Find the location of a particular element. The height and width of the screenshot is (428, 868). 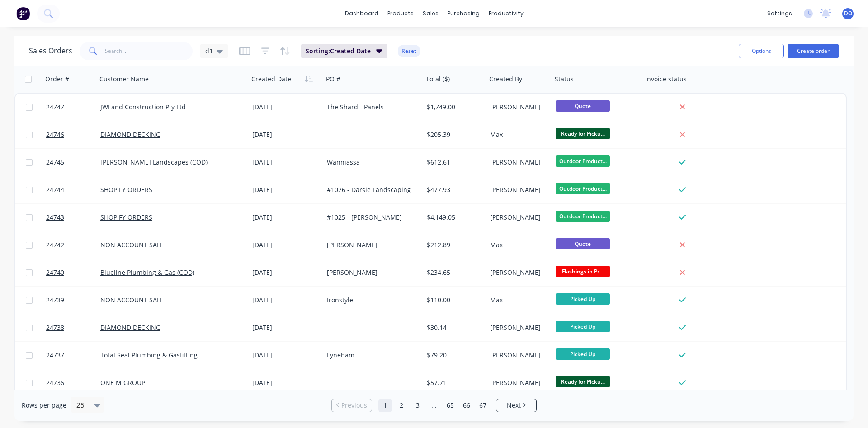

div: PO # is located at coordinates (333, 79).